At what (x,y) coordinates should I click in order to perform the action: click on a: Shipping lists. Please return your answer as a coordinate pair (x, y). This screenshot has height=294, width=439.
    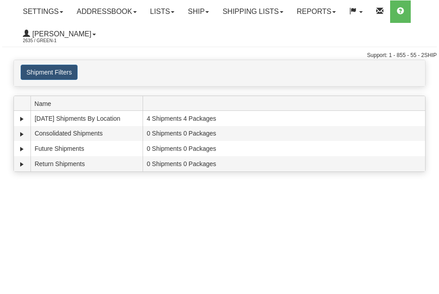
    Looking at the image, I should click on (253, 12).